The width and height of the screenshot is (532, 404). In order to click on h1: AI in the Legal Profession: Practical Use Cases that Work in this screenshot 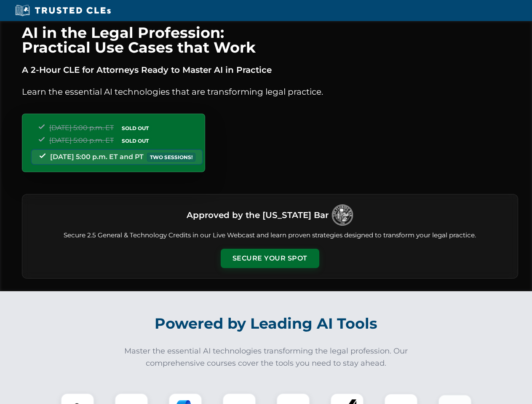, I will do `click(270, 40)`.